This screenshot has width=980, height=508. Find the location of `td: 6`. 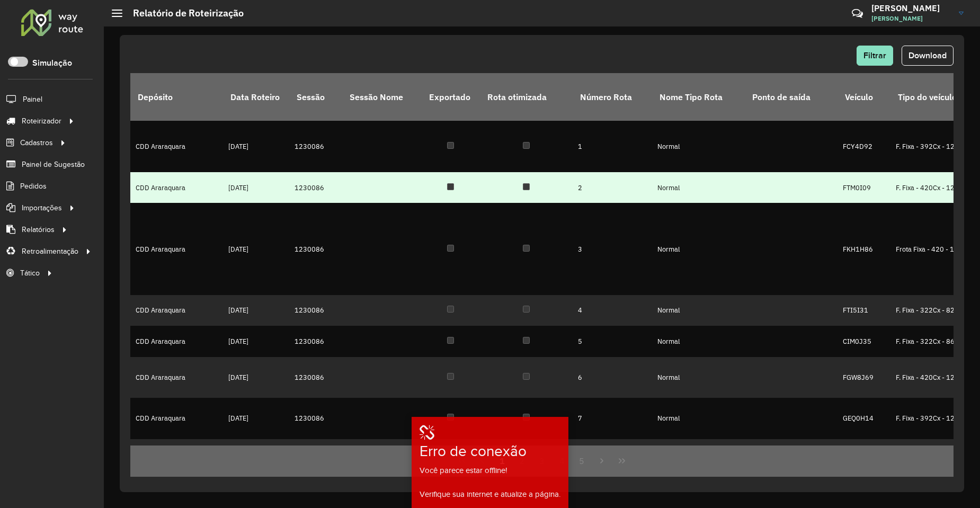

td: 6 is located at coordinates (612, 378).